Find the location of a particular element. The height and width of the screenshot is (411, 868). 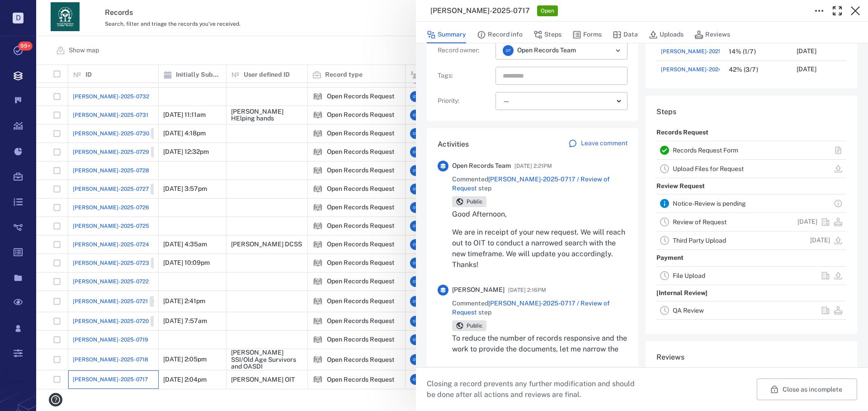

h6: Activities is located at coordinates (453, 144).